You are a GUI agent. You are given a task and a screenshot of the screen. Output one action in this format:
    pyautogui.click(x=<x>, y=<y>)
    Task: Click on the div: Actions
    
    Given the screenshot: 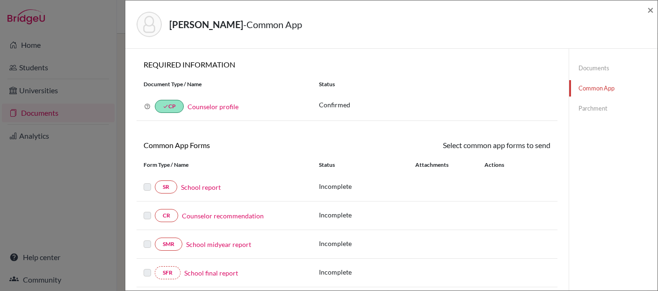 What is the action you would take?
    pyautogui.click(x=502, y=165)
    